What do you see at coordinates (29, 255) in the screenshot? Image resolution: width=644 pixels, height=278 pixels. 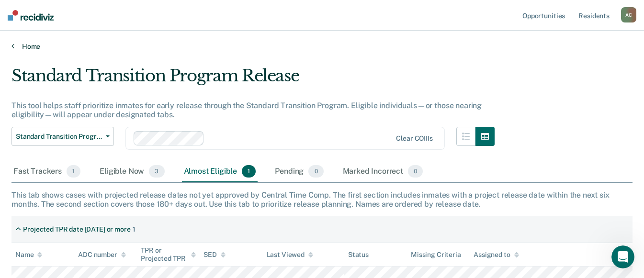 I see `div: Name` at bounding box center [29, 255].